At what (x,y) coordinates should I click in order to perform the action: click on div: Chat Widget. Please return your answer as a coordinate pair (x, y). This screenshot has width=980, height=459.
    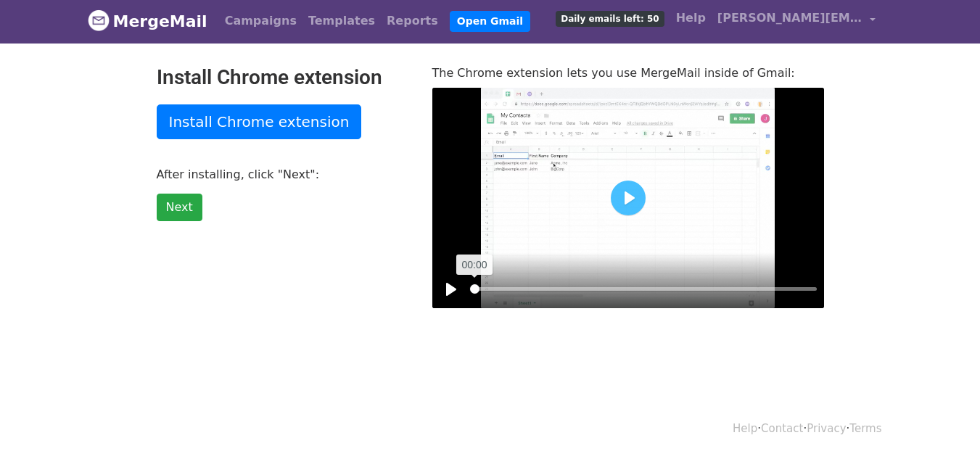
    Looking at the image, I should click on (944, 424).